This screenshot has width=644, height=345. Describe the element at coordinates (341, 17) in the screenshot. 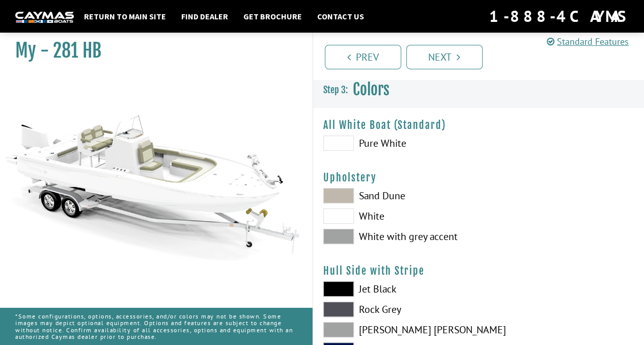

I see `a: Contact Us` at that location.